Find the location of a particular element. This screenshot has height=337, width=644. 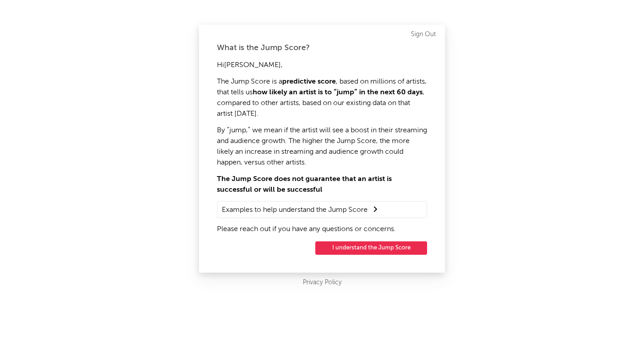

a: Privacy Policy is located at coordinates (322, 283).